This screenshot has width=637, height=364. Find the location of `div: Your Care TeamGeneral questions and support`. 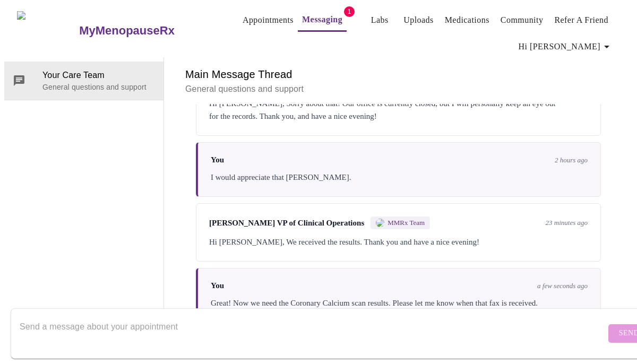

div: Your Care TeamGeneral questions and support is located at coordinates (84, 80).